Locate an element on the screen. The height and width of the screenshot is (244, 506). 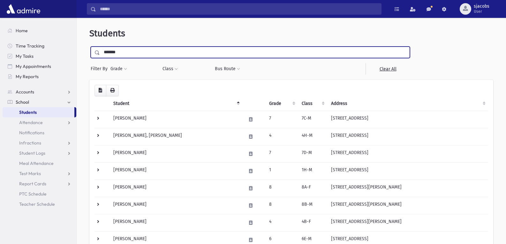
a: Meal Attendance is located at coordinates (39, 163).